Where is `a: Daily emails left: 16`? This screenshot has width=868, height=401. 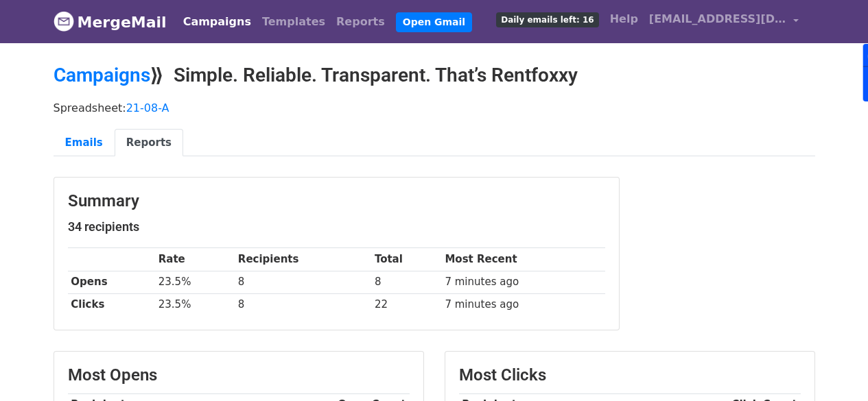 a: Daily emails left: 16 is located at coordinates (547, 19).